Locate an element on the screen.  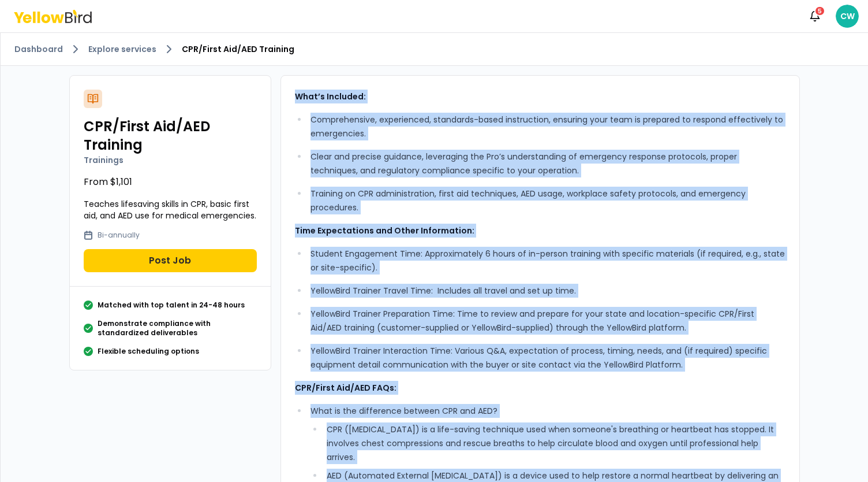
strong: Time Expectations and Other Information: is located at coordinates (385, 230).